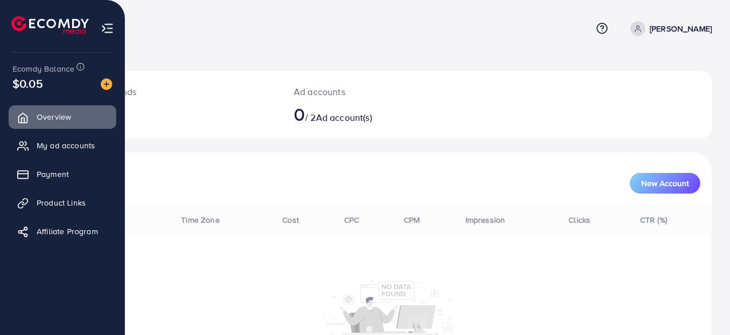  What do you see at coordinates (27, 83) in the screenshot?
I see `span: $0.05` at bounding box center [27, 83].